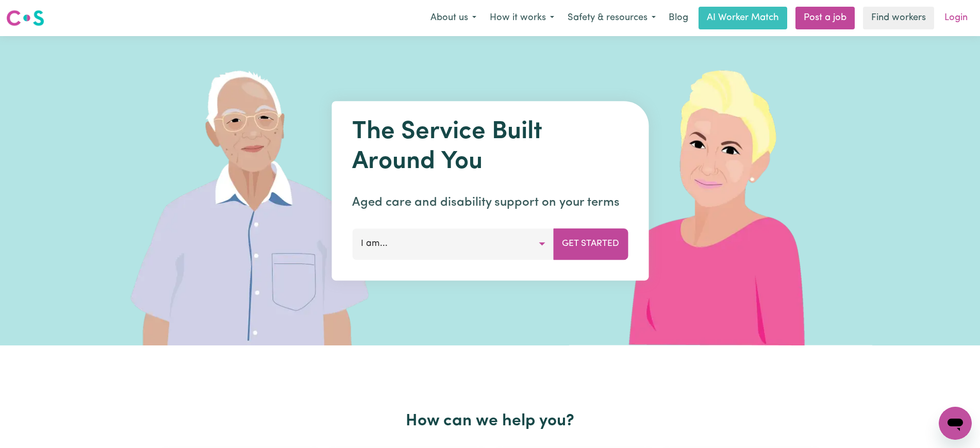 This screenshot has width=980, height=448. What do you see at coordinates (490, 147) in the screenshot?
I see `h1: The Service Built Around You` at bounding box center [490, 147].